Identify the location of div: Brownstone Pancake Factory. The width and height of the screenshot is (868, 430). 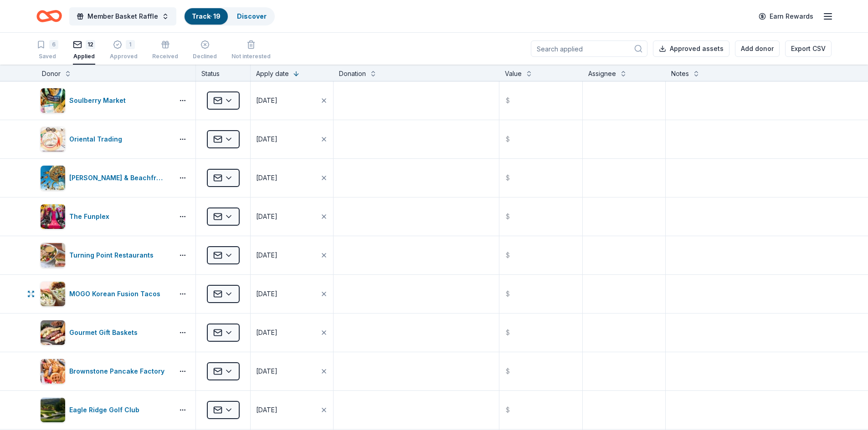
(119, 372).